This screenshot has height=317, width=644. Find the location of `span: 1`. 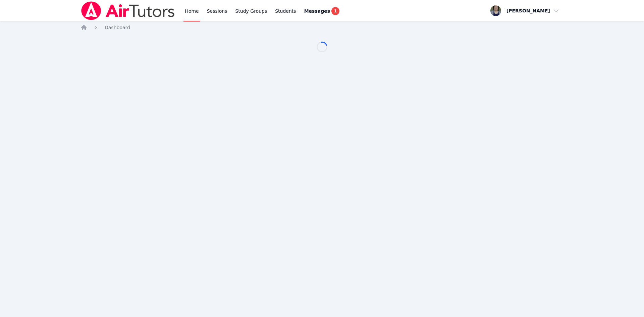

span: 1 is located at coordinates (335, 11).